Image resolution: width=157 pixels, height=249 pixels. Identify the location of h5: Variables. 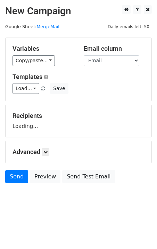
(43, 49).